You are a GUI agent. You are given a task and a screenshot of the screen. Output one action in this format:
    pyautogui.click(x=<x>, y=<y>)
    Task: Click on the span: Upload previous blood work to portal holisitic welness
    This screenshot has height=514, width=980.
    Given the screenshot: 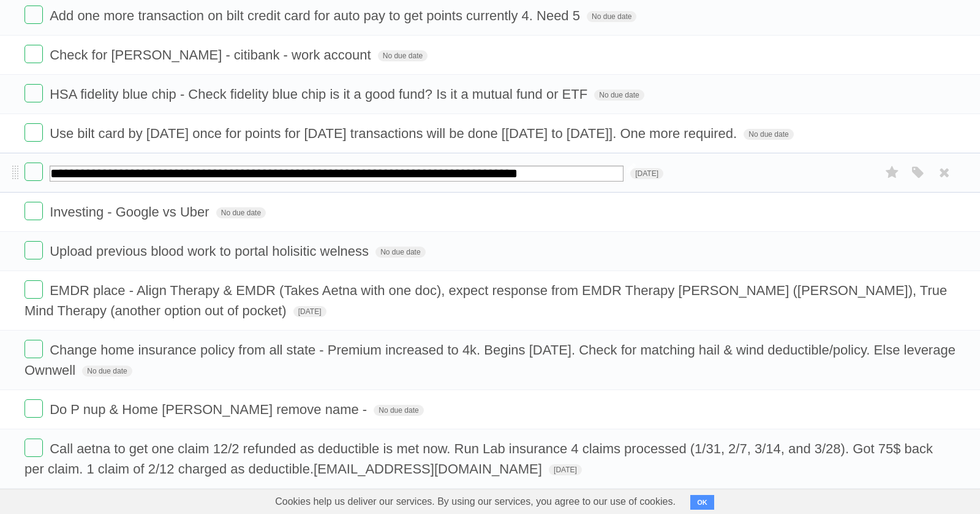 What is the action you would take?
    pyautogui.click(x=211, y=251)
    